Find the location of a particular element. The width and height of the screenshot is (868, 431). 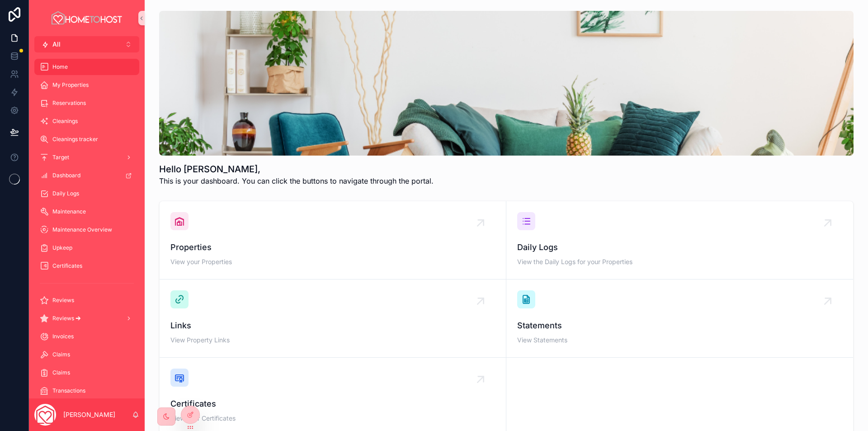

span: All is located at coordinates (56, 44).